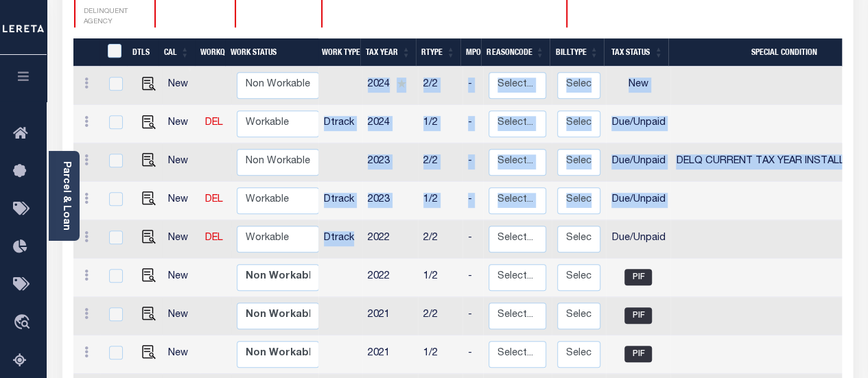  I want to click on th: Work Status, so click(271, 52).